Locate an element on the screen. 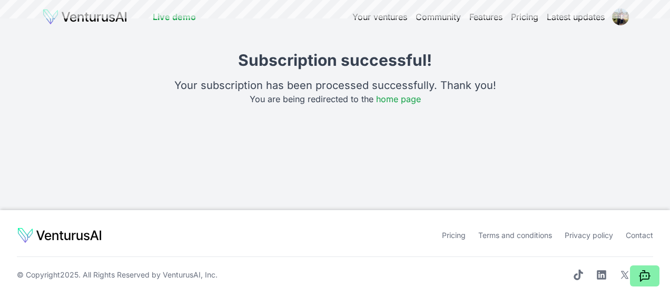 Image resolution: width=670 pixels, height=297 pixels. a: Contact is located at coordinates (639, 235).